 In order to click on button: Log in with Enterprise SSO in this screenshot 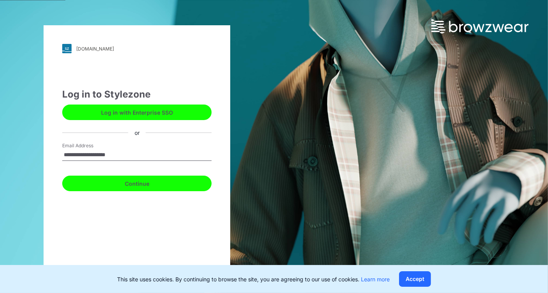, I will do `click(137, 112)`.